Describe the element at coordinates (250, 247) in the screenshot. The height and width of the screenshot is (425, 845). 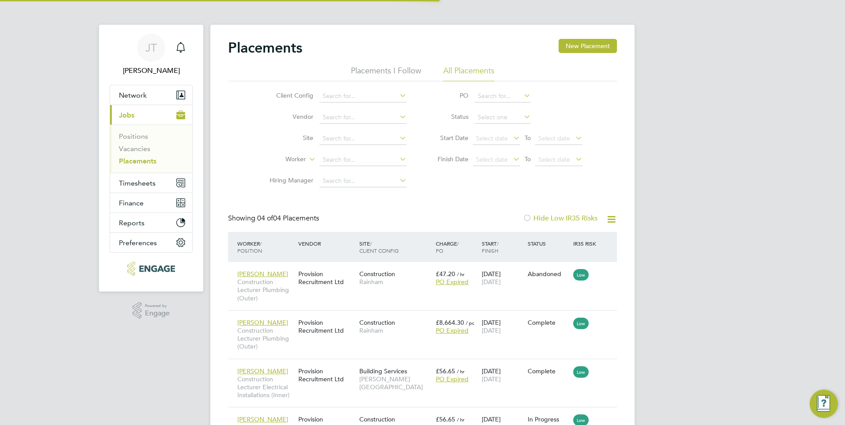
I see `span: / Position` at that location.